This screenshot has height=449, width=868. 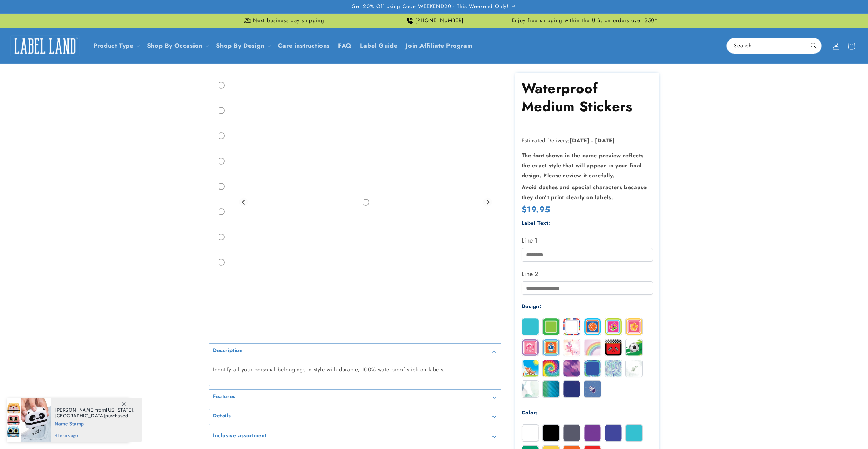 What do you see at coordinates (355, 437) in the screenshot?
I see `summary: Inclusive assortment` at bounding box center [355, 437].